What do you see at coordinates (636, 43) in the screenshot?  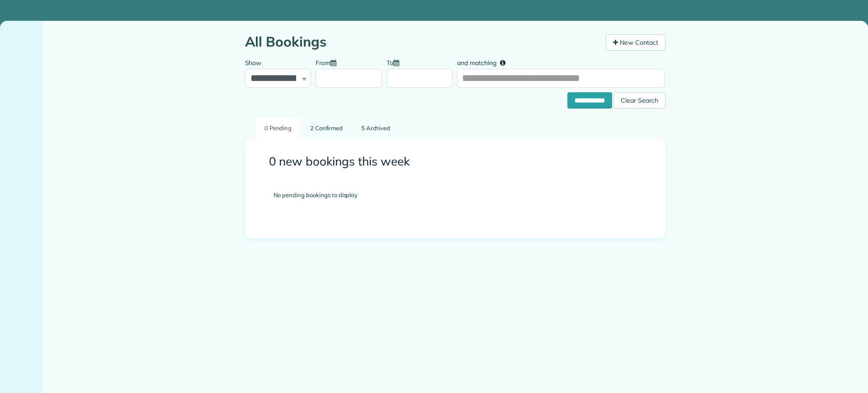 I see `a: New Contact` at bounding box center [636, 43].